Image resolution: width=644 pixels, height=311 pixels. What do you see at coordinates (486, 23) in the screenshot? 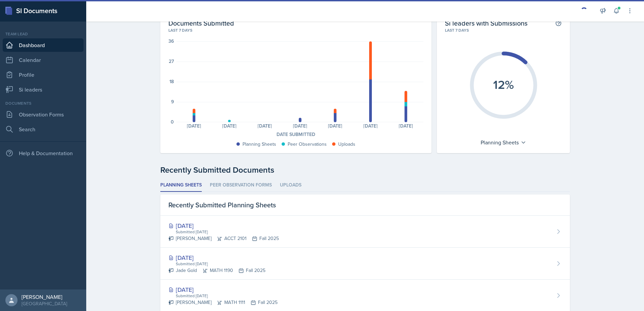
I see `h2: Si leaders with Submissions` at bounding box center [486, 23].